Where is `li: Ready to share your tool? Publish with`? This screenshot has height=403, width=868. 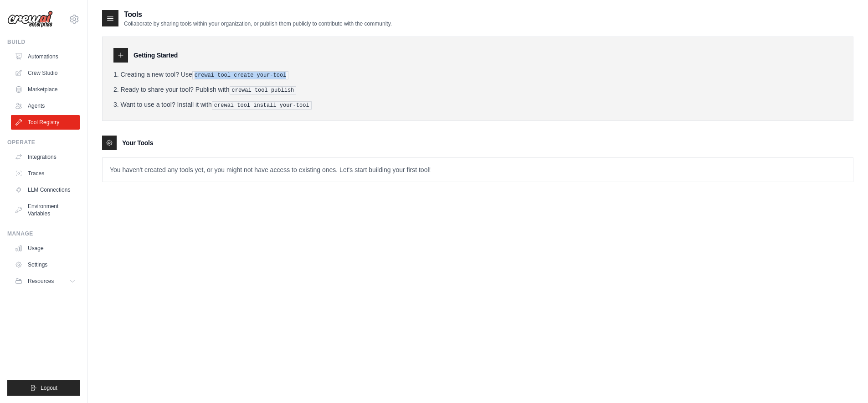
li: Ready to share your tool? Publish with is located at coordinates (477, 90).